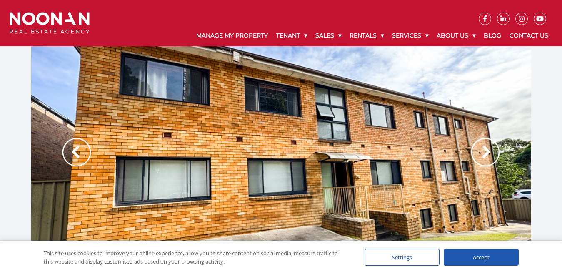 The width and height of the screenshot is (562, 274). Describe the element at coordinates (492, 35) in the screenshot. I see `a: Blog` at that location.